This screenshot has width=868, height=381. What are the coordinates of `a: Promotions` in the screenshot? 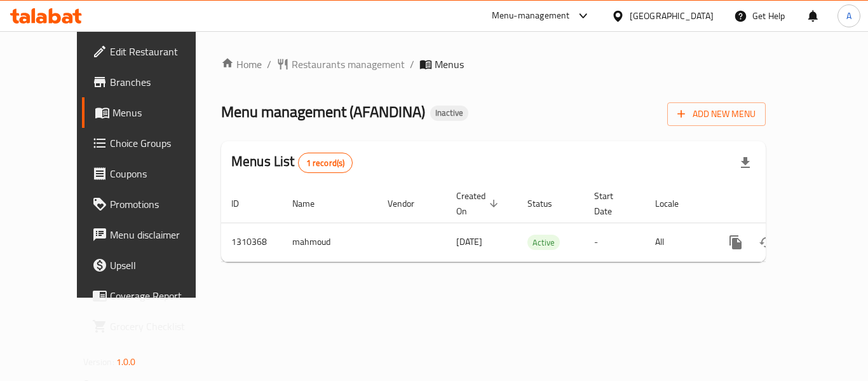 It's located at (152, 204).